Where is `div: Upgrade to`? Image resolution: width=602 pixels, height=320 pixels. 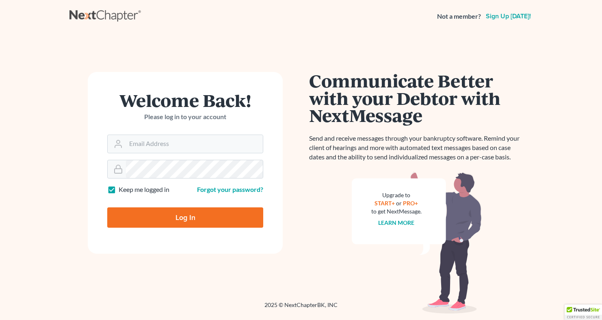
div: Upgrade to is located at coordinates (397, 195).